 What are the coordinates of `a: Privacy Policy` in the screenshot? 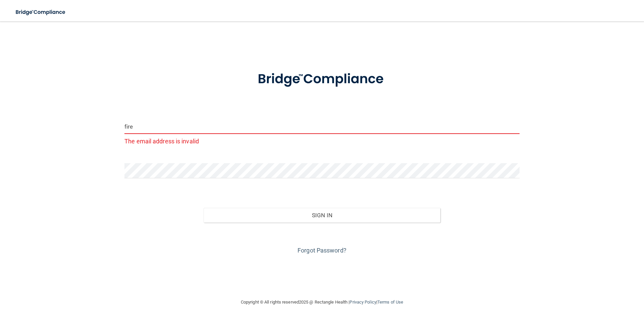 It's located at (363, 301).